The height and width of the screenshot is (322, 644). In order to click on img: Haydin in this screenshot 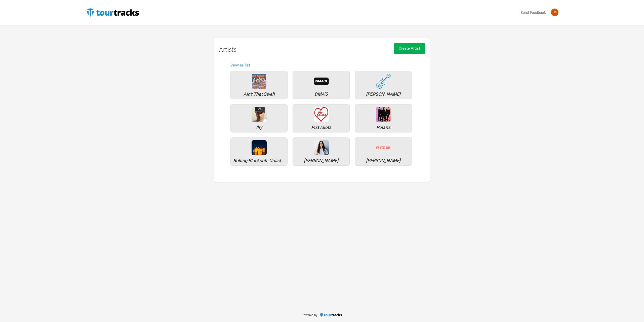, I will do `click(555, 12)`.